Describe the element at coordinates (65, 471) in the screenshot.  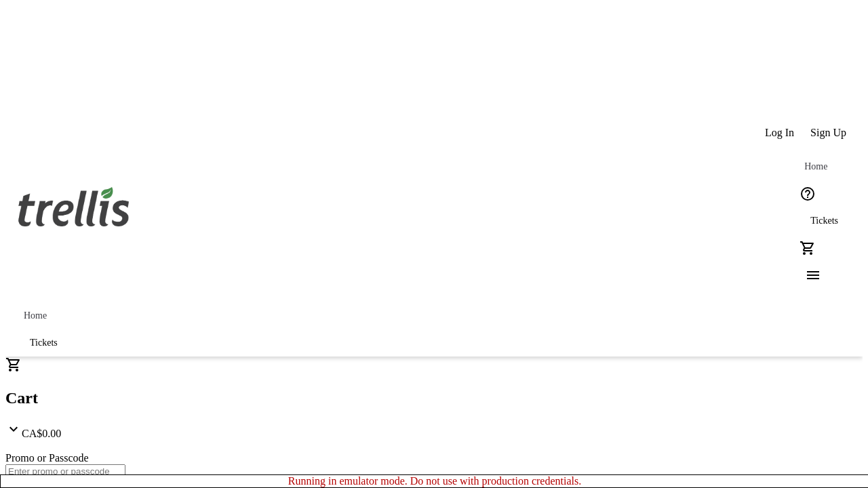
I see `input: Enter promo or passcode` at that location.